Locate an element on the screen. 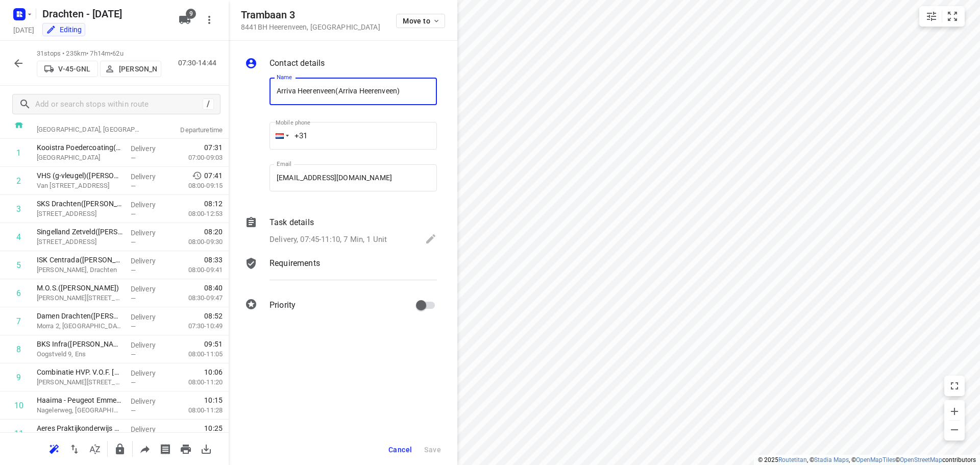  p: Aeres Praktijkonderwijs Emmeloord(Peter Stobbe) is located at coordinates (80, 428).